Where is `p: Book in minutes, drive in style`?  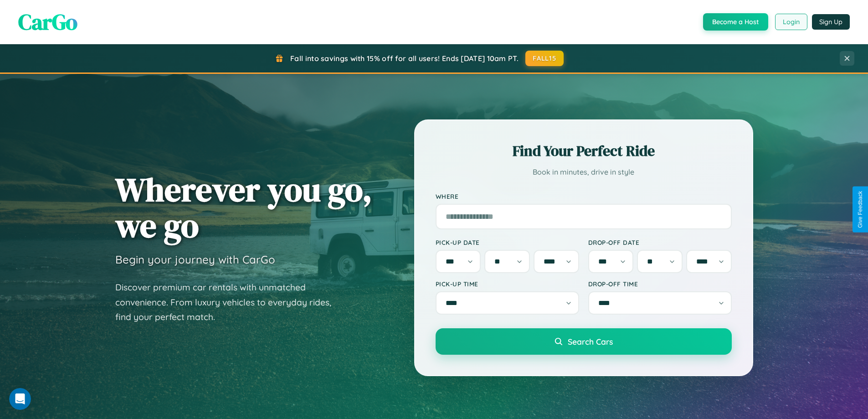
p: Book in minutes, drive in style is located at coordinates (584, 172).